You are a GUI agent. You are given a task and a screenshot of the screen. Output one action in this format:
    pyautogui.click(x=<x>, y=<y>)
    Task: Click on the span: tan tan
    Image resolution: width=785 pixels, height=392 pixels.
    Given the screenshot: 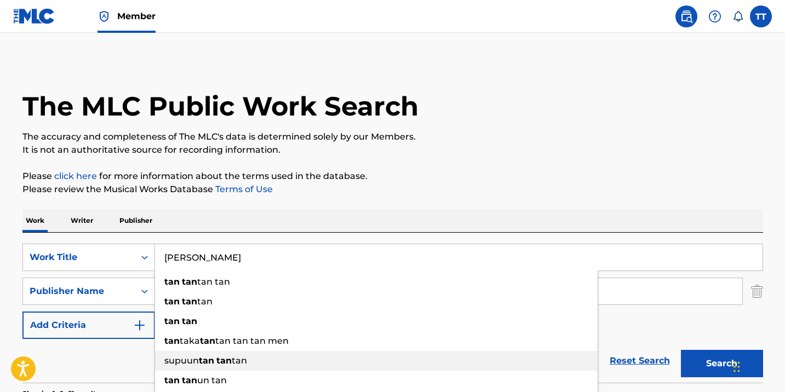 What is the action you would take?
    pyautogui.click(x=214, y=282)
    